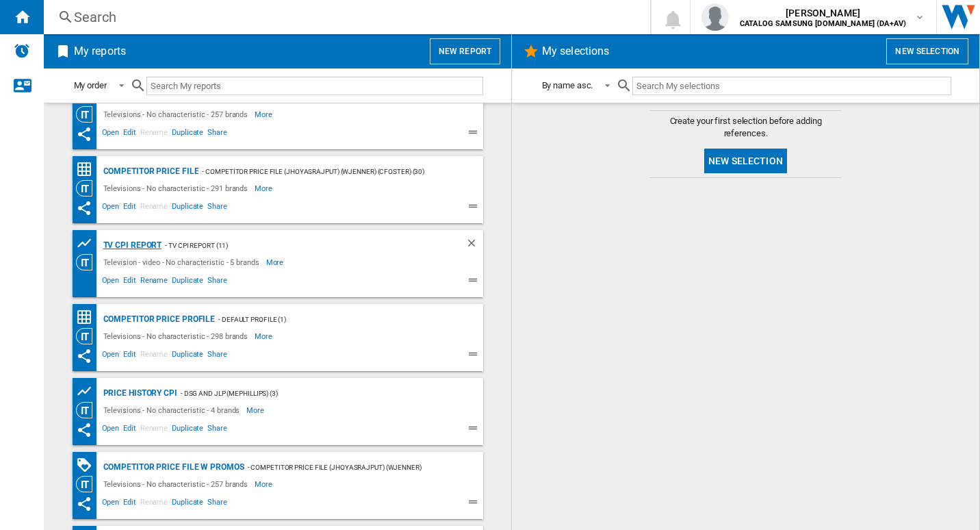 This screenshot has height=530, width=980. Describe the element at coordinates (465, 51) in the screenshot. I see `button: New report` at that location.